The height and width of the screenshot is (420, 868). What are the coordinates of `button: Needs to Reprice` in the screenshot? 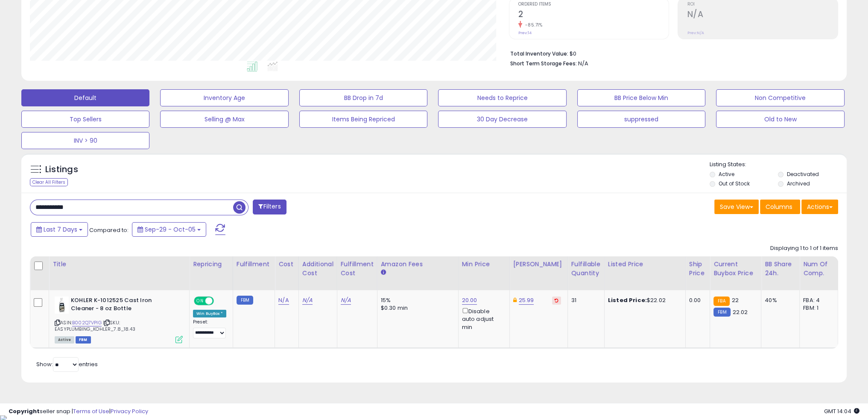 It's located at (502, 98).